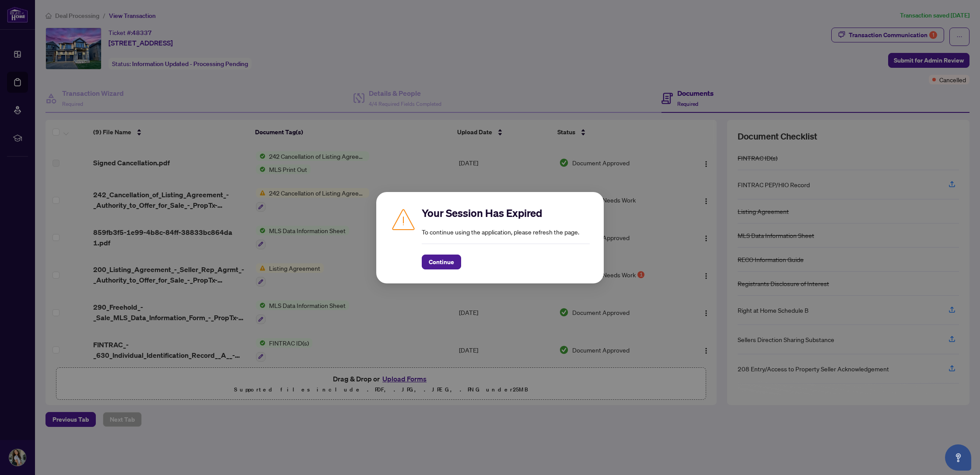 The image size is (980, 475). What do you see at coordinates (506, 238) in the screenshot?
I see `div: To continue using the application, please refresh the page.` at bounding box center [506, 238].